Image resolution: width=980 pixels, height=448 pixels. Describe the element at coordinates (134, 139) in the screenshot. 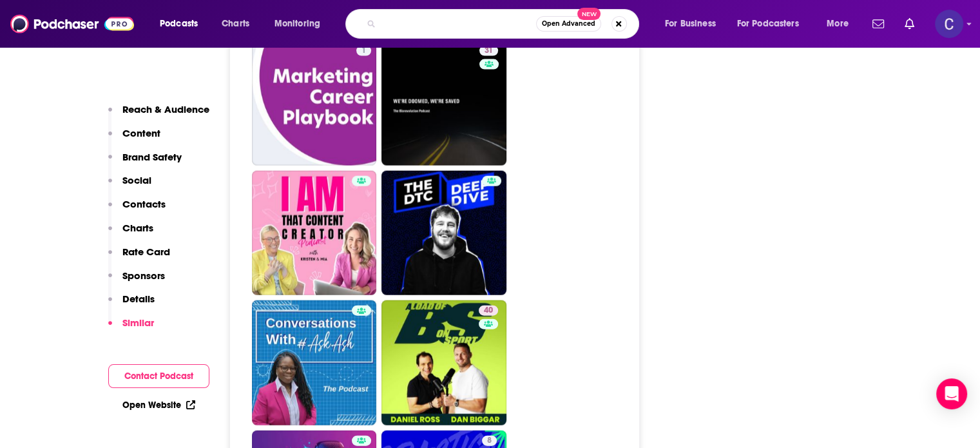

I see `button: Content` at that location.